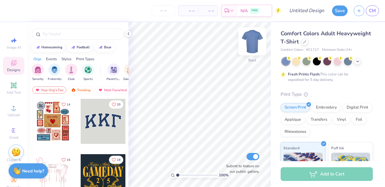  Describe the element at coordinates (48, 47) in the screenshot. I see `button: homecoming` at that location.